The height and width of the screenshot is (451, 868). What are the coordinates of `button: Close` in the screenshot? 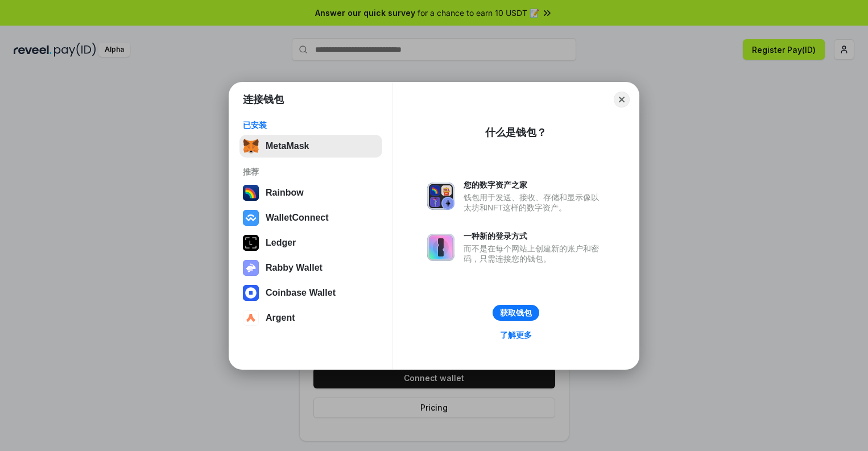 It's located at (622, 99).